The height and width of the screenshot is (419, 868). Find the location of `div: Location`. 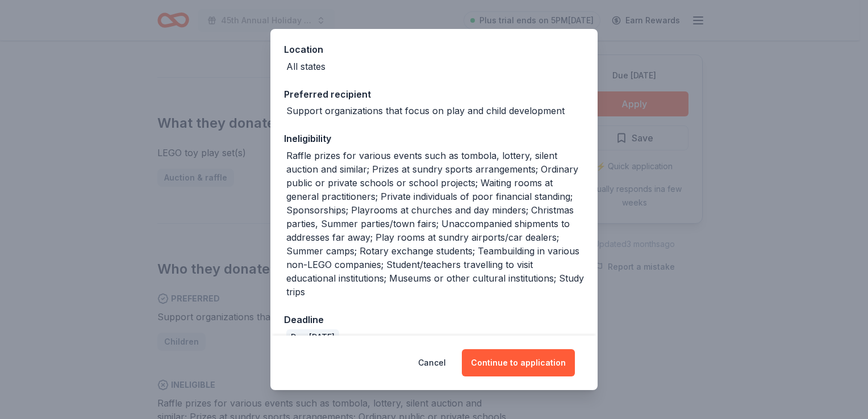

div: Location is located at coordinates (434, 50).